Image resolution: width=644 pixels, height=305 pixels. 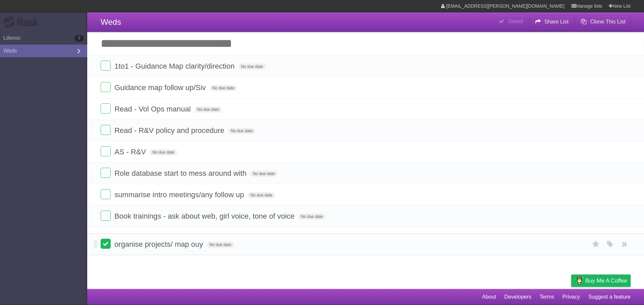 What do you see at coordinates (606, 281) in the screenshot?
I see `span: Buy me a coffee` at bounding box center [606, 281].